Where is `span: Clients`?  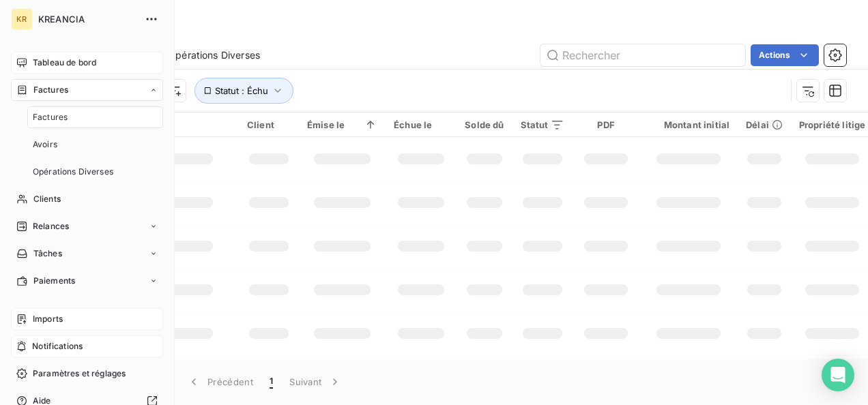
span: Clients is located at coordinates (47, 199).